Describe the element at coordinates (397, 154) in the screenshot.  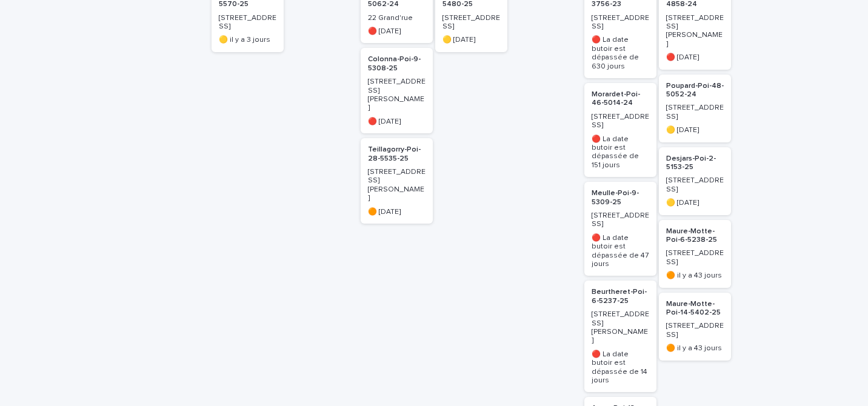
I see `p: Teillagorry-Poi-28-5535-25` at that location.